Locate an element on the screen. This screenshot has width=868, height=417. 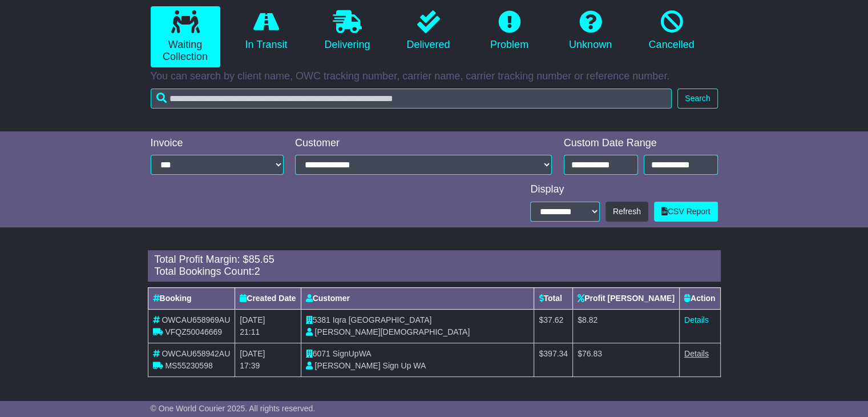
th: Total is located at coordinates (554, 298).